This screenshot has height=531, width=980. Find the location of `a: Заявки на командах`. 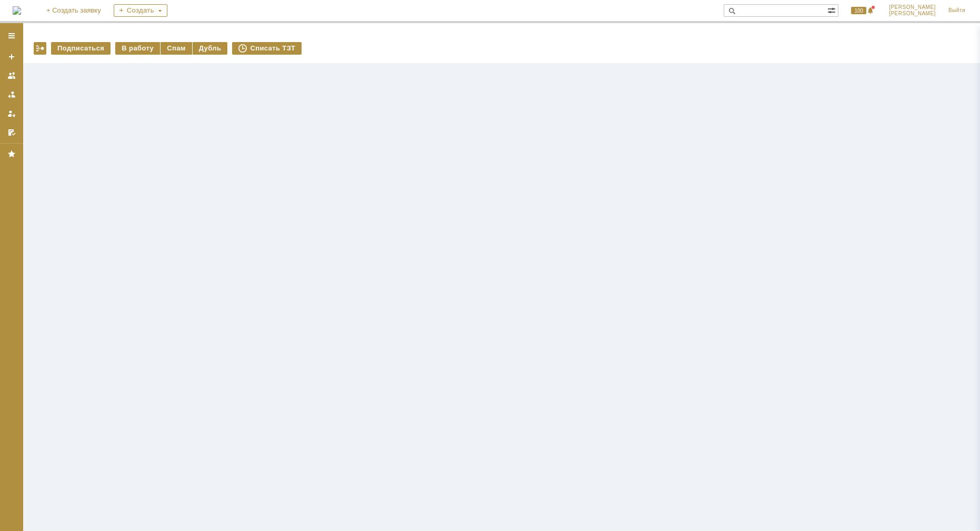

a: Заявки на командах is located at coordinates (11, 76).